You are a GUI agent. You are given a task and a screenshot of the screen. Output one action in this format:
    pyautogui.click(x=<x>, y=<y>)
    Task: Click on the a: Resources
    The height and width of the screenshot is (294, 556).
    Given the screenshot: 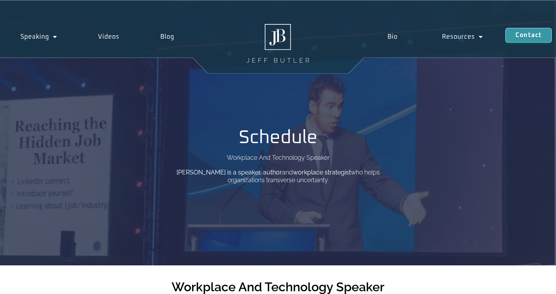 What is the action you would take?
    pyautogui.click(x=463, y=37)
    